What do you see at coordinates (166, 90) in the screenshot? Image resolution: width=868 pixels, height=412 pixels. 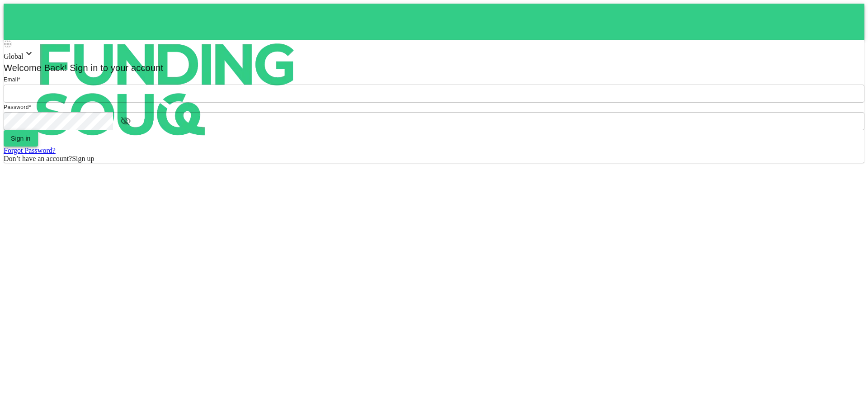 I see `img: logo` at bounding box center [166, 90].